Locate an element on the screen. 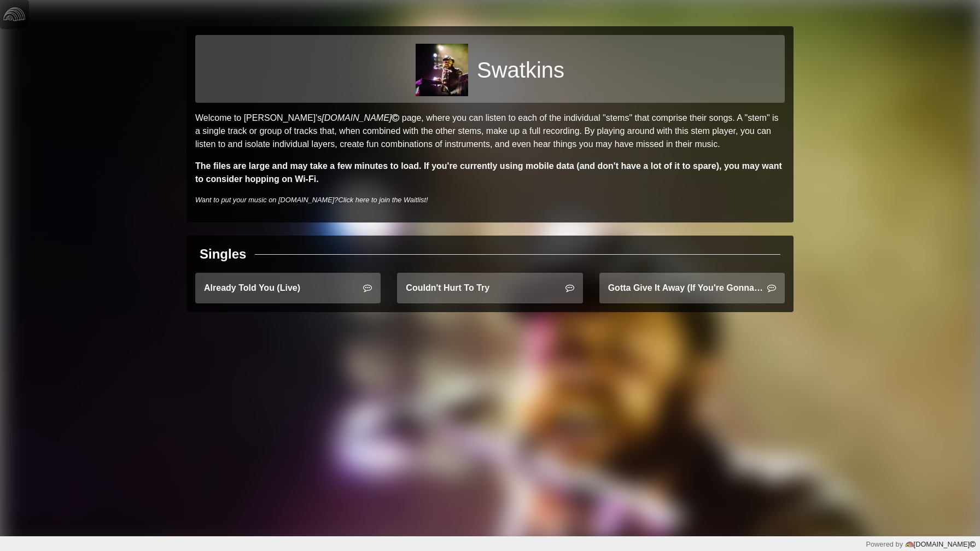 This screenshot has width=980, height=551. a: Couldn't Hurt To Try is located at coordinates (489, 288).